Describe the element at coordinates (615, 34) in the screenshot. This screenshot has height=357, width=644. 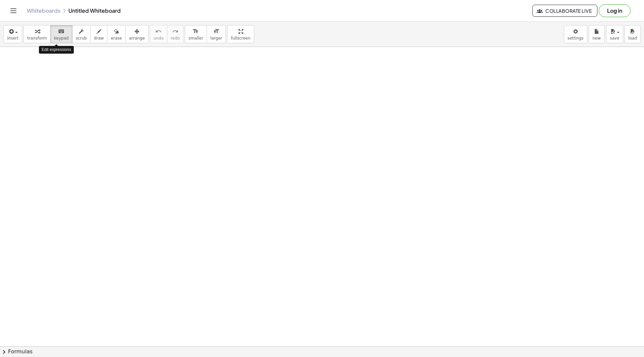
I see `button: save` at that location.